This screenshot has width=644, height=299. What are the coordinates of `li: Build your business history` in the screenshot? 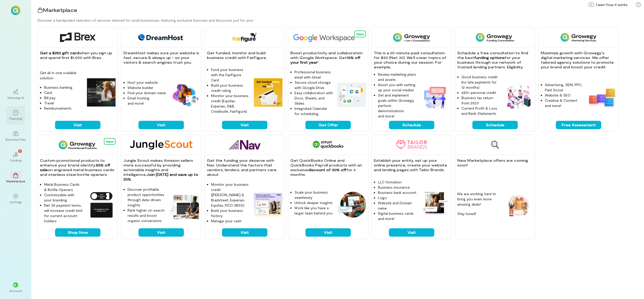 It's located at (230, 213).